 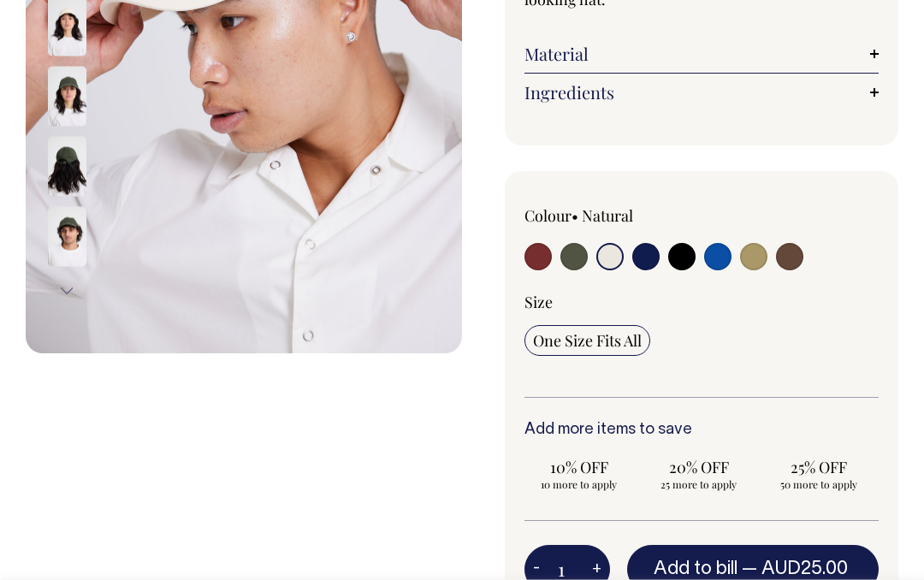 What do you see at coordinates (587, 341) in the screenshot?
I see `span: One Size Fits All` at bounding box center [587, 341].